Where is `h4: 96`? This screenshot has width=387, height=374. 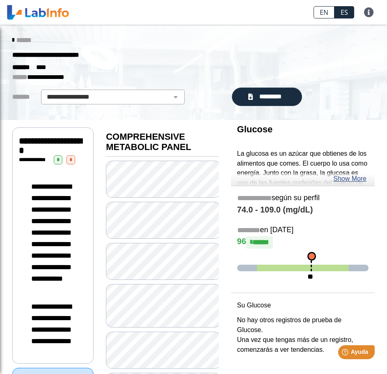
h4: 96 is located at coordinates (303, 242).